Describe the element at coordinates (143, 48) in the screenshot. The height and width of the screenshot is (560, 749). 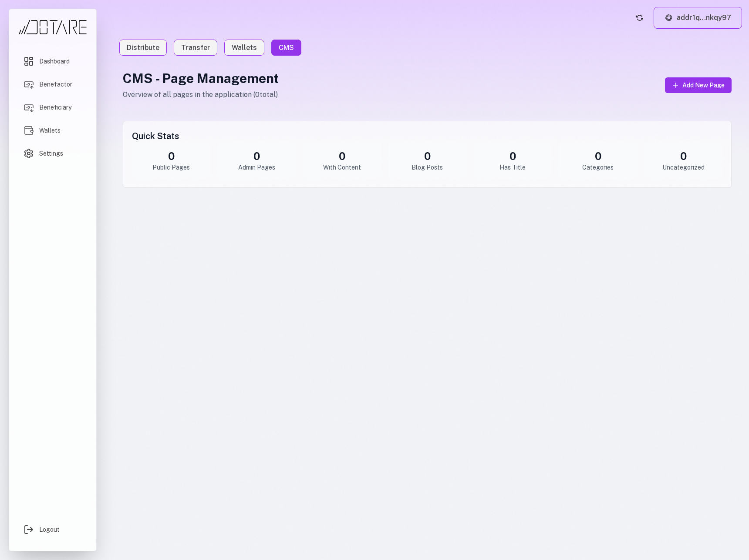
I see `a: Distribute` at that location.